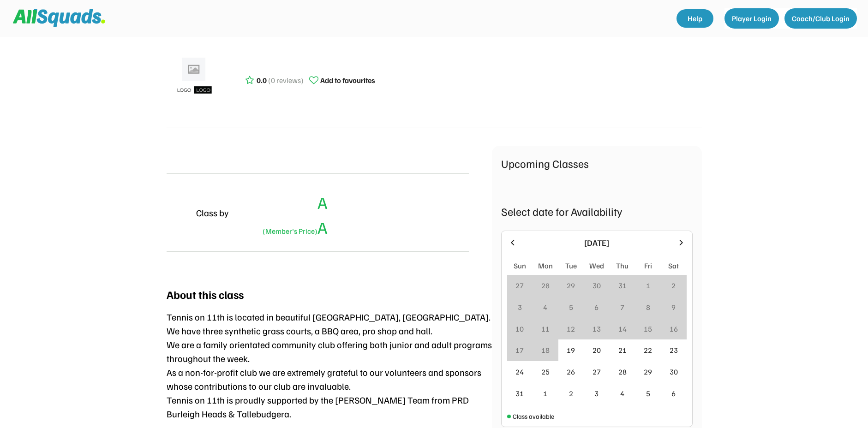 The width and height of the screenshot is (868, 428). I want to click on font: (Member's Price), so click(290, 231).